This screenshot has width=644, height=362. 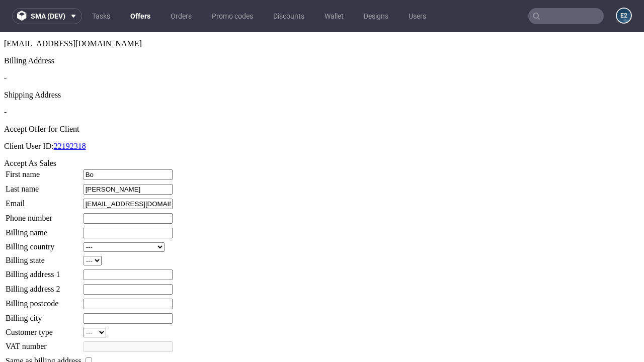 I want to click on div: Shipping Address, so click(x=322, y=63).